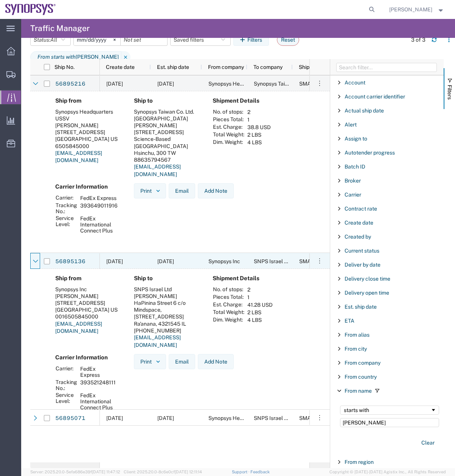 This screenshot has height=476, width=455. What do you see at coordinates (167, 323) in the screenshot?
I see `div: Ra'anana, 4321545 IL` at bounding box center [167, 323].